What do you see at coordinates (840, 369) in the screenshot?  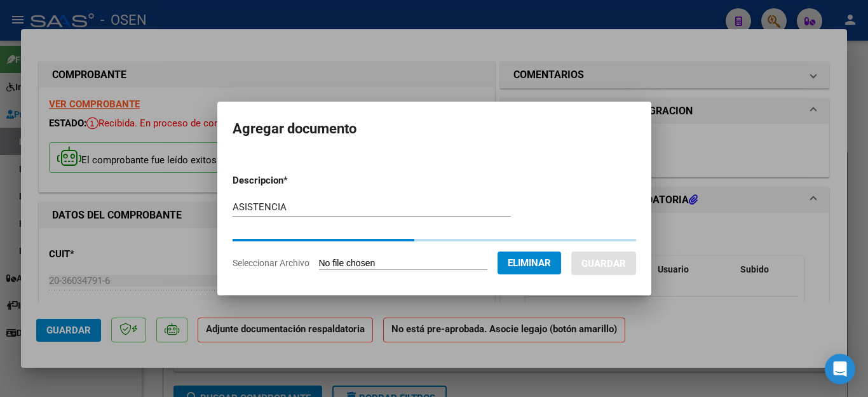 I see `div: Open Intercom Messenger` at bounding box center [840, 369].